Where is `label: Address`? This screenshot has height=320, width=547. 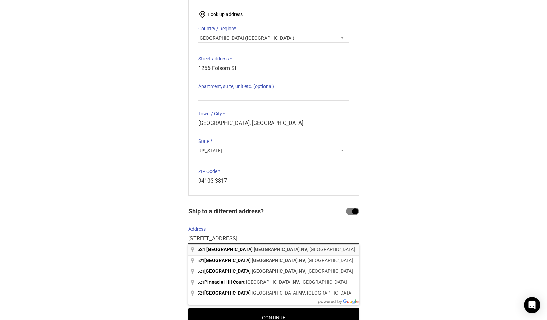
label: Address is located at coordinates (274, 229).